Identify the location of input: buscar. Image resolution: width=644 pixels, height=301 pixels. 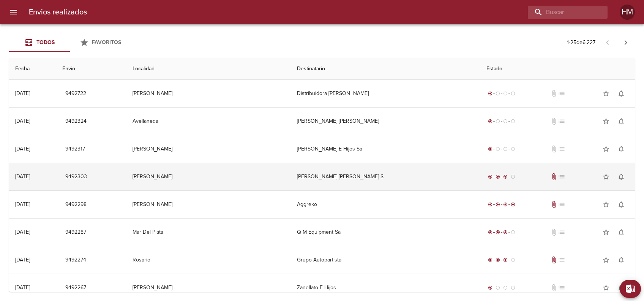
(562, 12).